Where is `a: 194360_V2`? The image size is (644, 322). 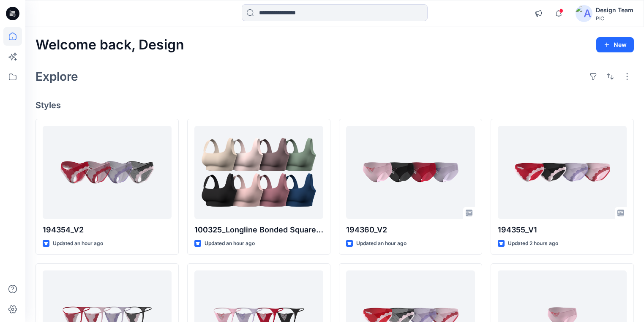 a: 194360_V2 is located at coordinates (410, 172).